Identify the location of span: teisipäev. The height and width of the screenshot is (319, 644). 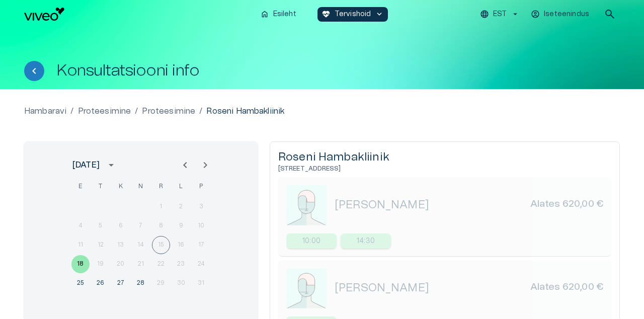
(101, 187).